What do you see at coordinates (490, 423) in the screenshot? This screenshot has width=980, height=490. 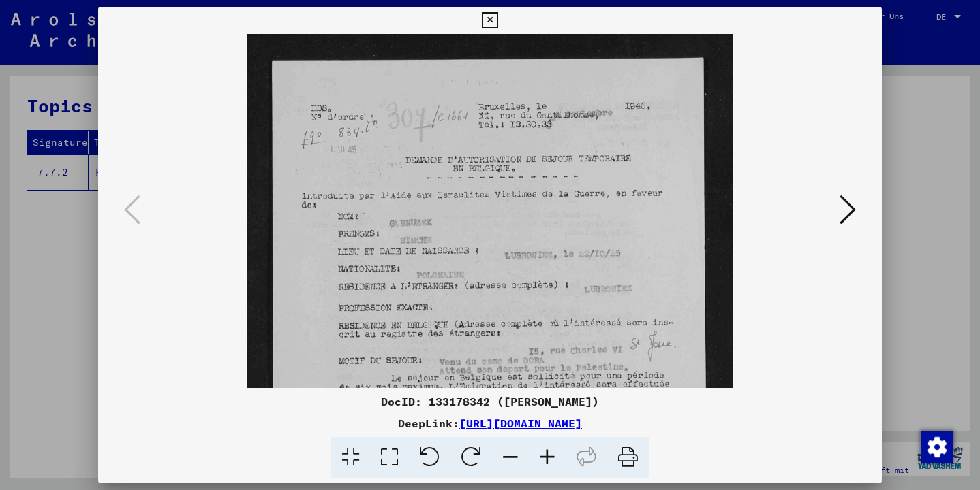 I see `div: DeepLink:` at bounding box center [490, 423].